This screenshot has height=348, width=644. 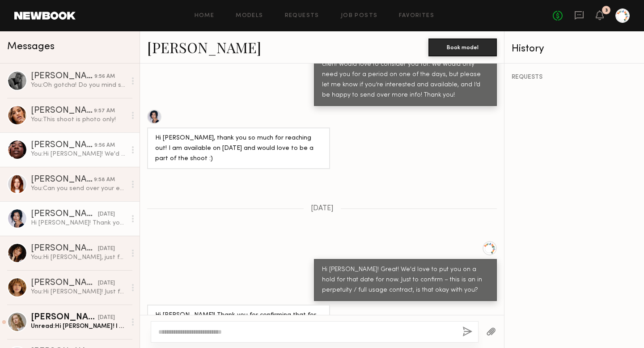 What do you see at coordinates (359, 16) in the screenshot?
I see `a: Job Posts` at bounding box center [359, 16].